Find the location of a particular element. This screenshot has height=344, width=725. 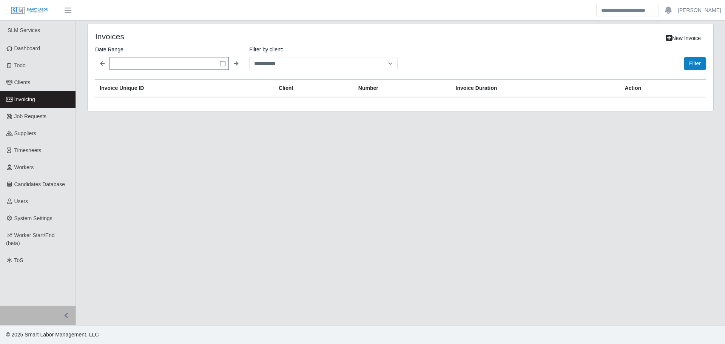

span: System Settings is located at coordinates (33, 218).